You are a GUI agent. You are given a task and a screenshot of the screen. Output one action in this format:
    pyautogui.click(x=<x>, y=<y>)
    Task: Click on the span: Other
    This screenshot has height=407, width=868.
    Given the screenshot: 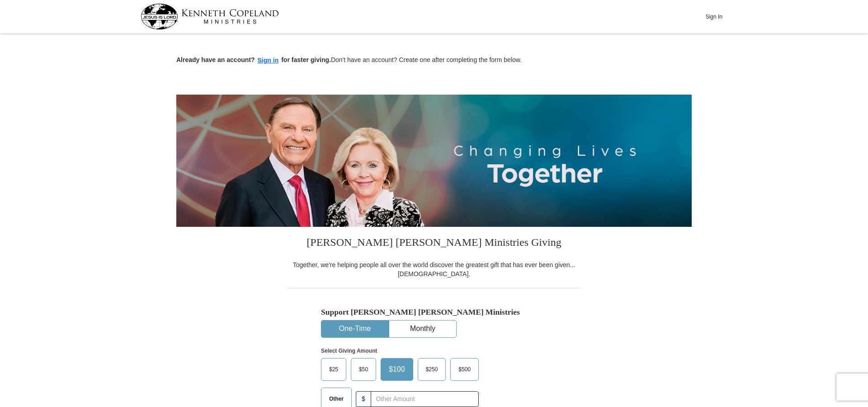 What is the action you would take?
    pyautogui.click(x=336, y=399)
    